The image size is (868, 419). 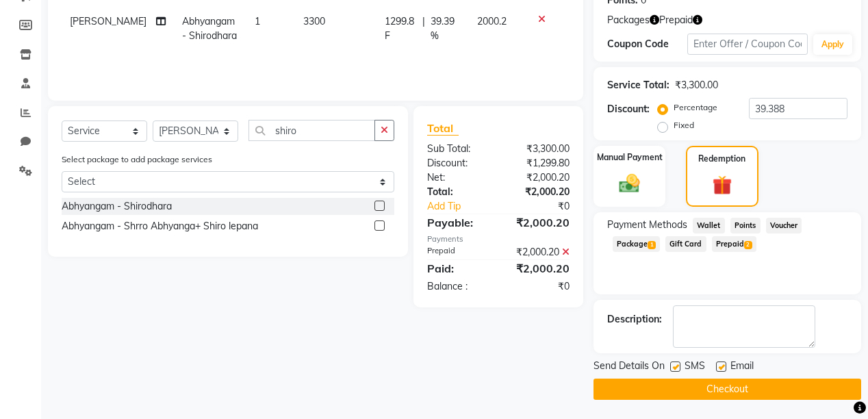 What do you see at coordinates (634, 319) in the screenshot?
I see `div: Description:` at bounding box center [634, 319].